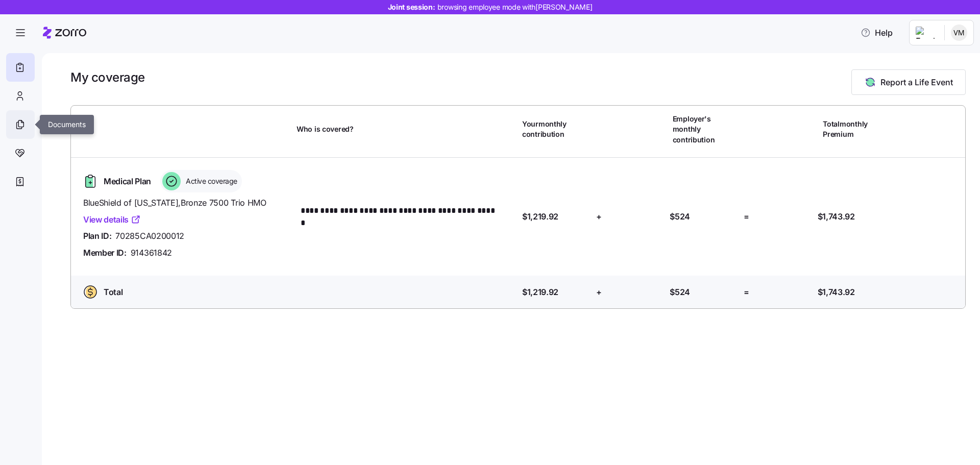  I want to click on button: Report a Life Event, so click(909, 82).